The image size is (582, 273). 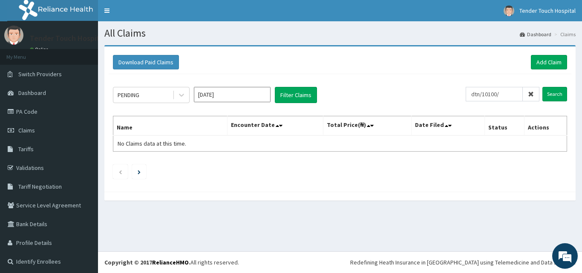 What do you see at coordinates (120, 172) in the screenshot?
I see `a: Previous page` at bounding box center [120, 172].